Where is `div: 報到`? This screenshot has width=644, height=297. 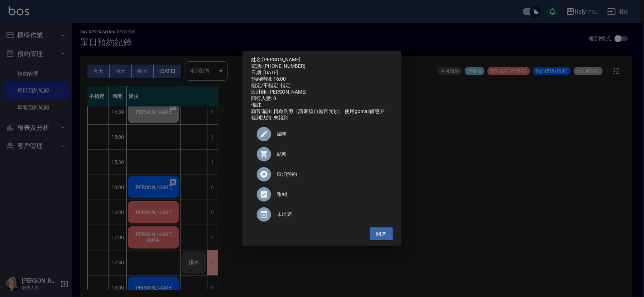 div: 報到 is located at coordinates (322, 194).